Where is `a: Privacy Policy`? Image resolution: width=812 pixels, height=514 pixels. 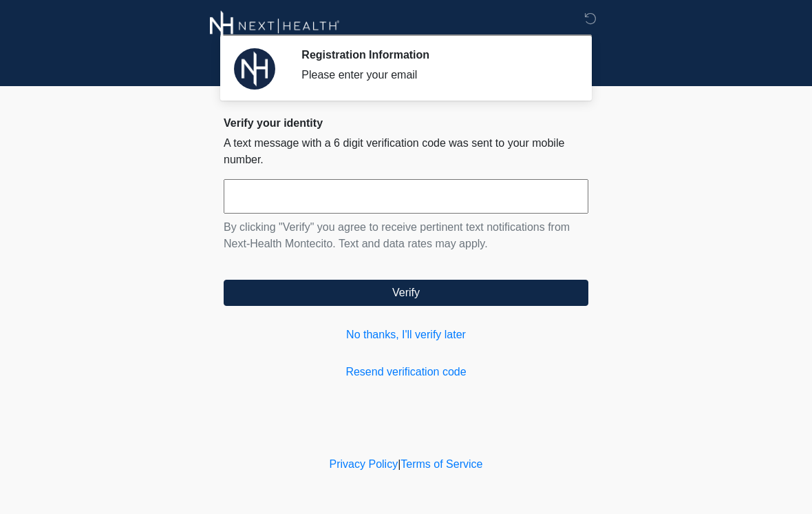
a: Privacy Policy is located at coordinates (364, 463).